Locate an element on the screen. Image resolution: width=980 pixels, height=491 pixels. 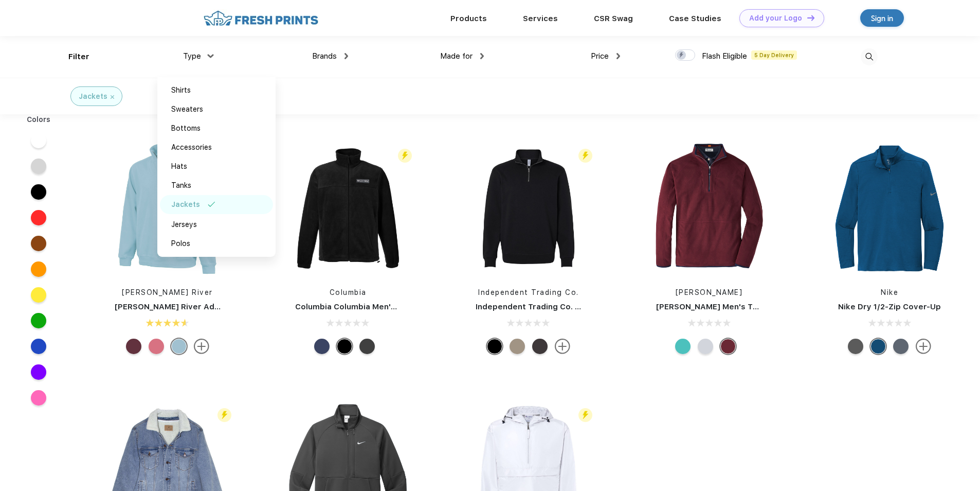
div: Asphalt is located at coordinates (540, 346).